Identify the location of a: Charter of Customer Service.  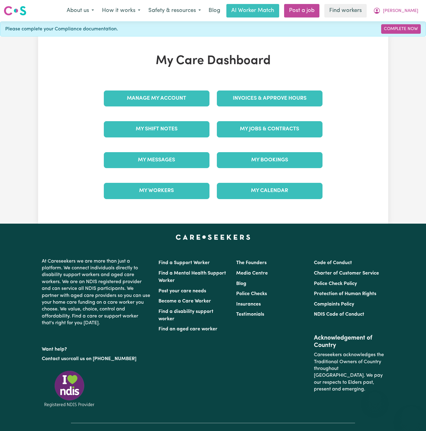
(346, 274).